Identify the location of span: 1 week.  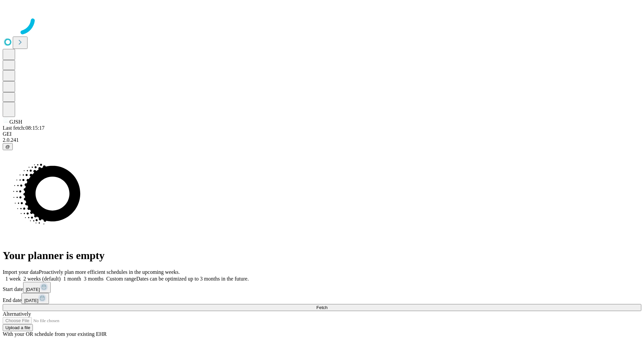
(13, 278).